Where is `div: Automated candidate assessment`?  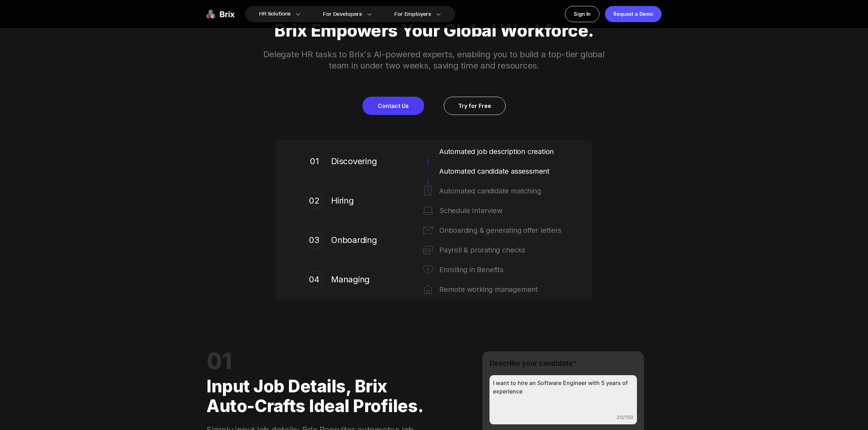 div: Automated candidate assessment is located at coordinates (501, 171).